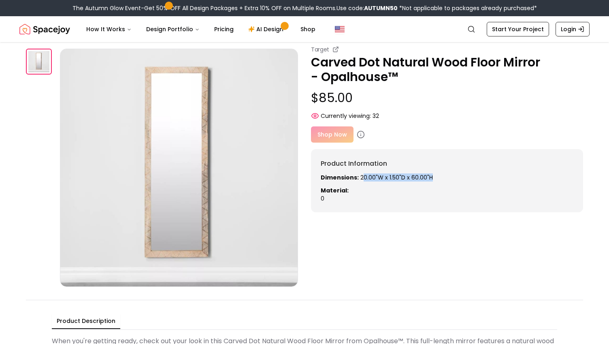 The width and height of the screenshot is (609, 344). Describe the element at coordinates (340, 177) in the screenshot. I see `strong: Dimensions:` at that location.